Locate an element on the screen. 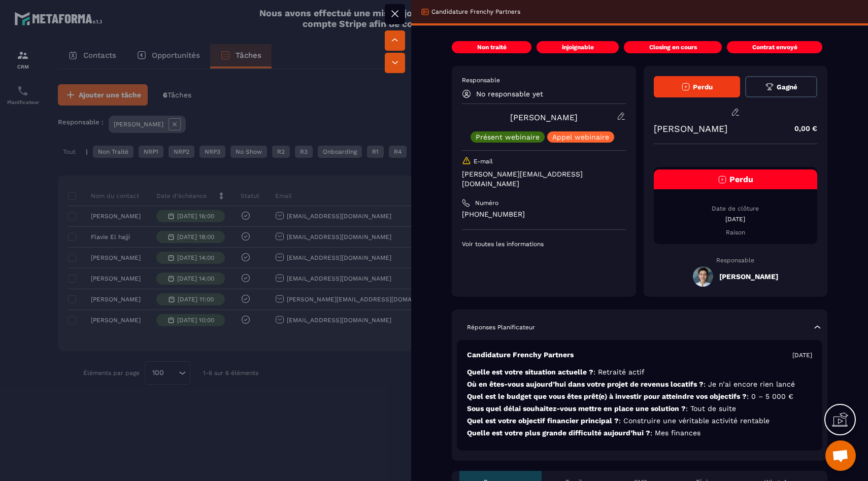 This screenshot has height=481, width=868. span: : Mes finances is located at coordinates (675, 433).